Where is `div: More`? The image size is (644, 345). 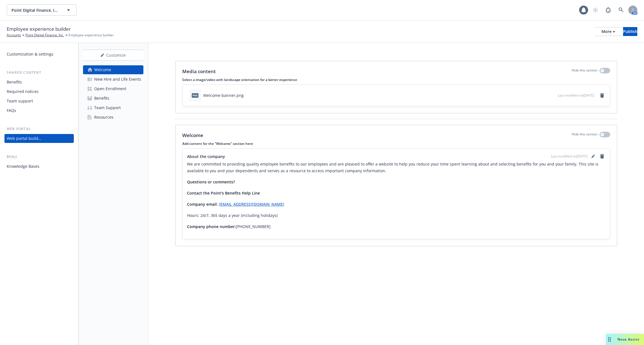
div: More is located at coordinates (608, 31).